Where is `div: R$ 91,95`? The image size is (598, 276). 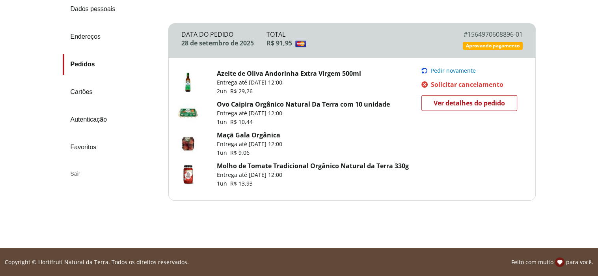
div: R$ 91,95 is located at coordinates (352, 43).